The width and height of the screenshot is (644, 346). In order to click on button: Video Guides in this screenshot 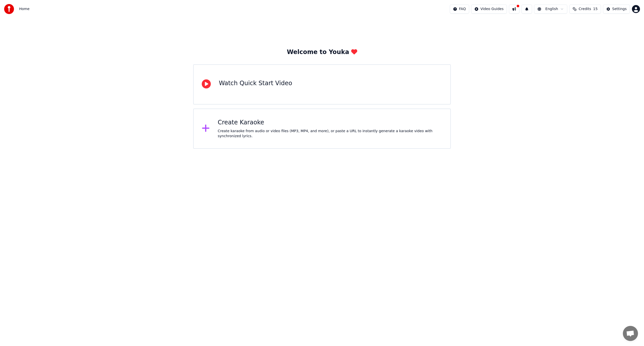, I will do `click(489, 9)`.